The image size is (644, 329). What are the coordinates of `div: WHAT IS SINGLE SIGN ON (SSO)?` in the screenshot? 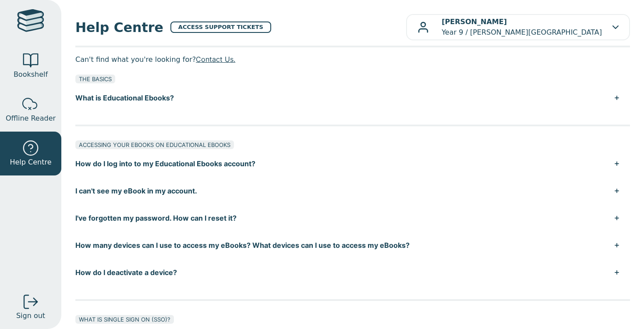 It's located at (125, 319).